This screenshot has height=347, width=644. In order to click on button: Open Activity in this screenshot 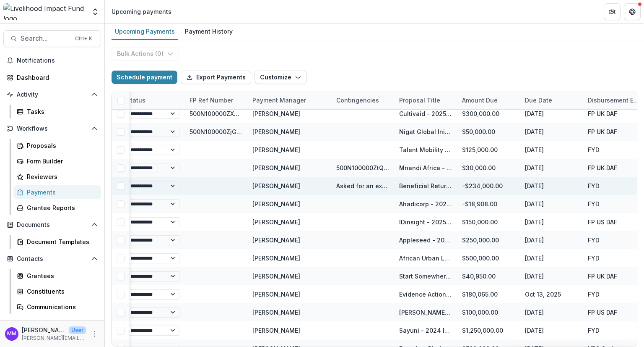, I will do `click(52, 95)`.